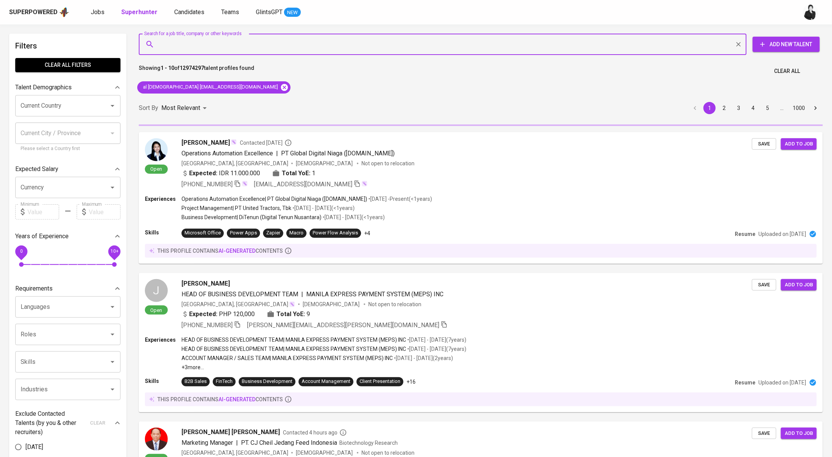 The height and width of the screenshot is (457, 832). What do you see at coordinates (68, 169) in the screenshot?
I see `div: Expected Salary` at bounding box center [68, 169].